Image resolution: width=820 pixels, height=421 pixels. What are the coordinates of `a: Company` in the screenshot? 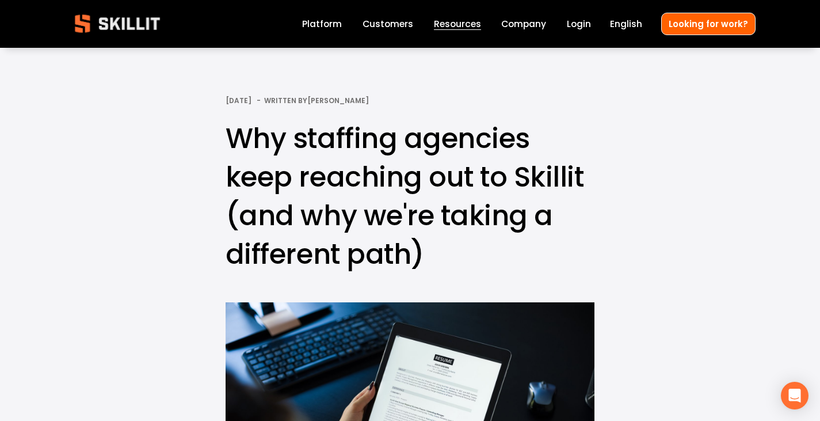 It's located at (524, 24).